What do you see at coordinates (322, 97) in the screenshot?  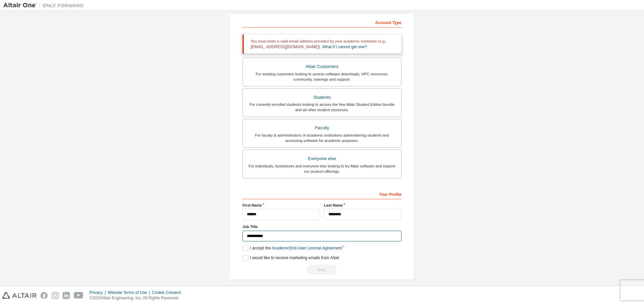 I see `div: Students` at bounding box center [322, 97].